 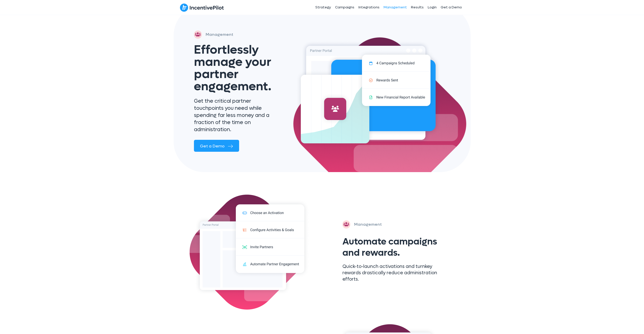 I want to click on img: management (2), so click(x=253, y=252).